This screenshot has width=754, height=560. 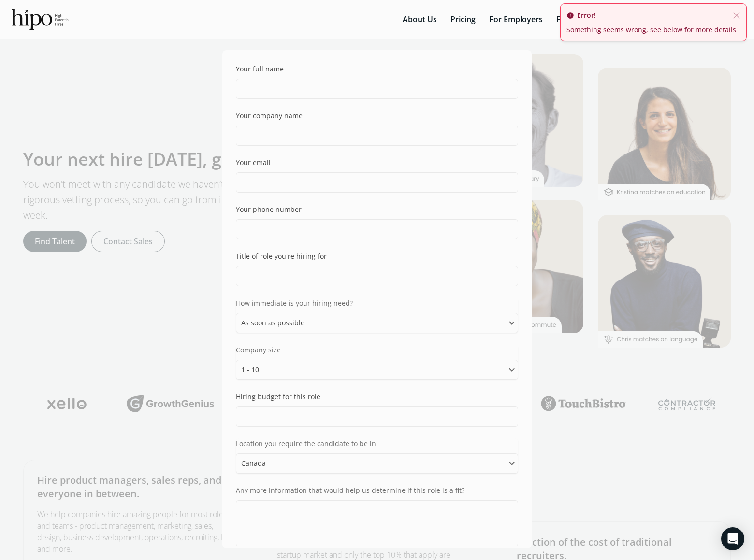 I want to click on div: Your full name, so click(x=259, y=69).